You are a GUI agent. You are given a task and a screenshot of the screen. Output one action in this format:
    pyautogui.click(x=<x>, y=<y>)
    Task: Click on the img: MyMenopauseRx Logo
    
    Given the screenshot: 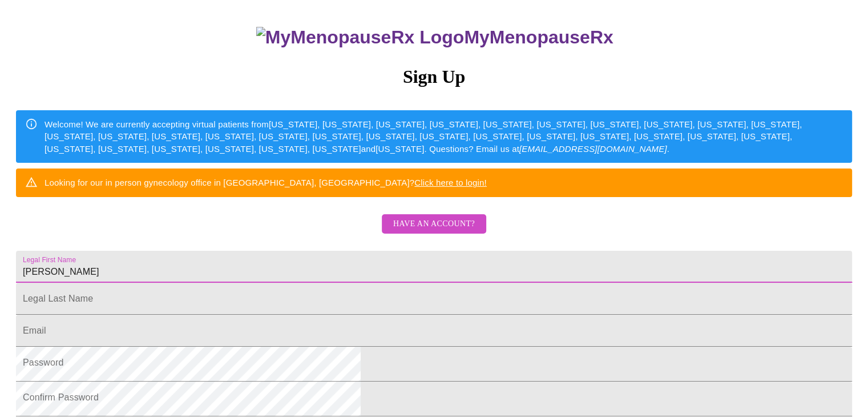 What is the action you would take?
    pyautogui.click(x=360, y=37)
    